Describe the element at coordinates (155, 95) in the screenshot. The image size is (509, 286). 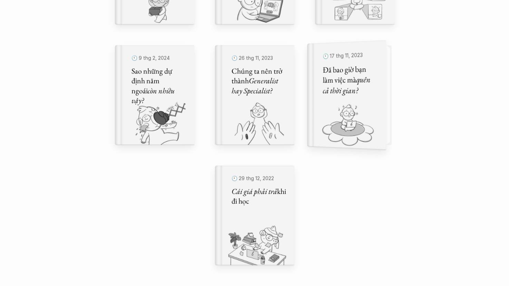
I see `a: 🕙 9 thg 2, 2024Sao những dự định năm ngoáicòn nhiều vậy?` at that location.